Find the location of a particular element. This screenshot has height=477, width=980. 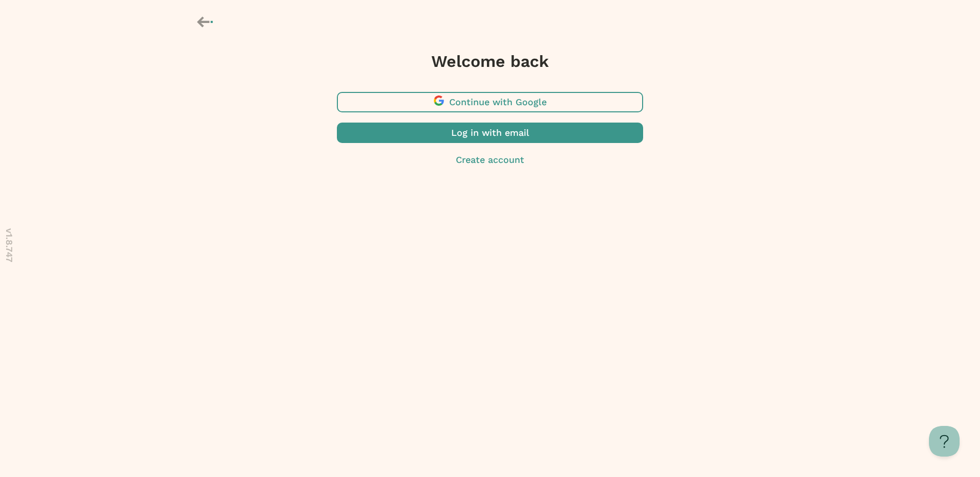

button: Continue with Google is located at coordinates (490, 102).